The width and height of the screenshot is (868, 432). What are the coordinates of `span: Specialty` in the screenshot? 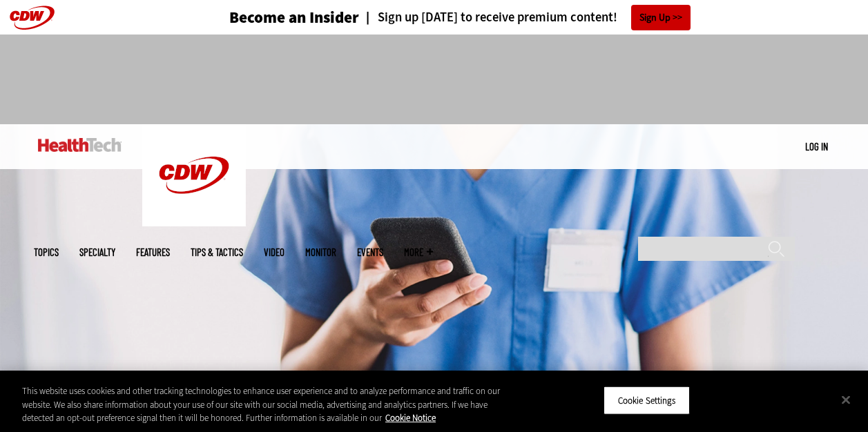 It's located at (98, 252).